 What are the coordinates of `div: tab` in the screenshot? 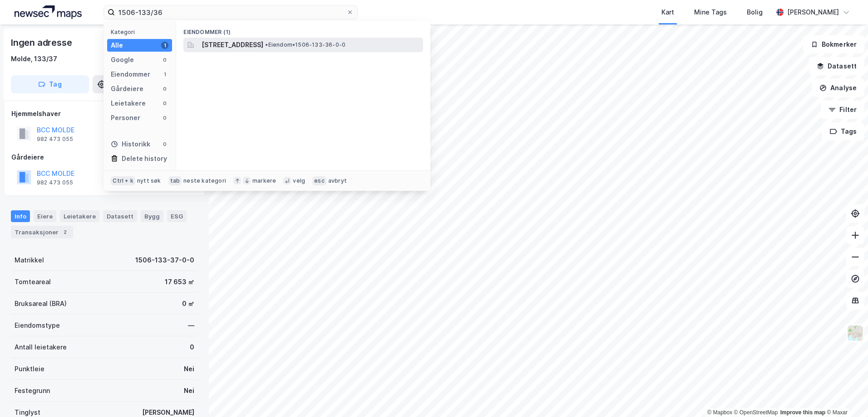 It's located at (175, 181).